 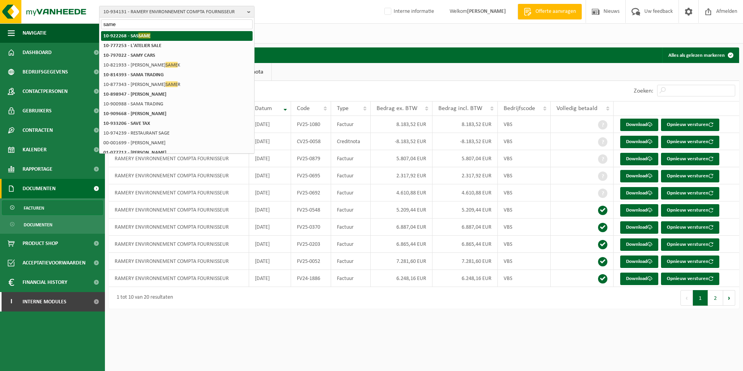 What do you see at coordinates (45, 91) in the screenshot?
I see `span: Contactpersonen` at bounding box center [45, 91].